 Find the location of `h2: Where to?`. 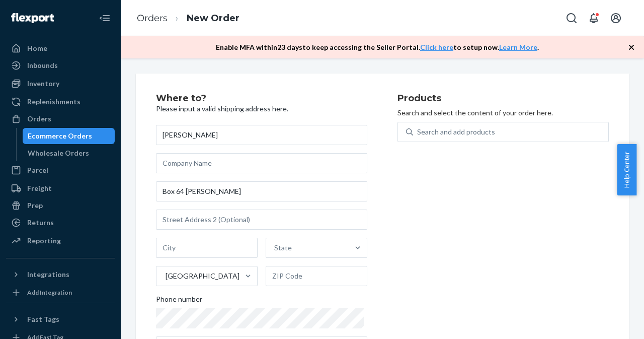

h2: Where to? is located at coordinates (262, 98).